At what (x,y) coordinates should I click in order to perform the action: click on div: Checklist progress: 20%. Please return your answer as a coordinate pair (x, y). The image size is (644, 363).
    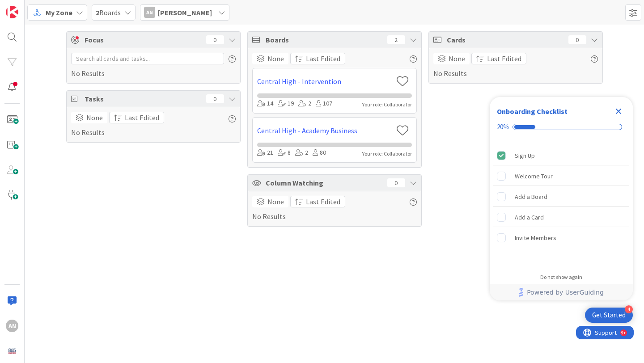
    Looking at the image, I should click on (561, 127).